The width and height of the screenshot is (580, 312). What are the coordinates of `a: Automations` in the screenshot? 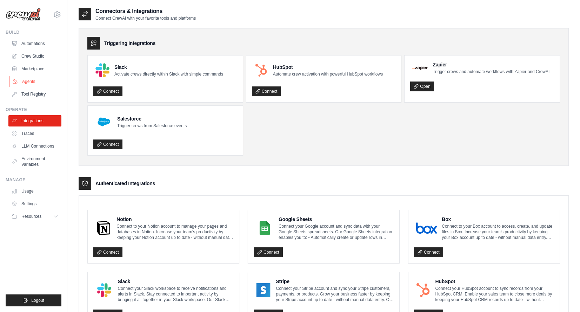 It's located at (35, 44).